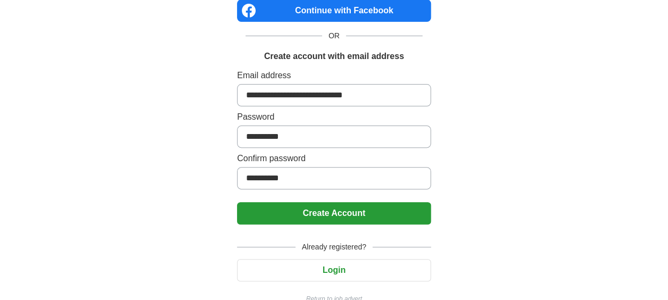  I want to click on label: Password, so click(334, 117).